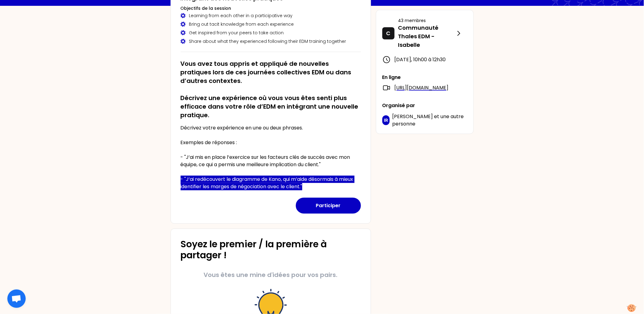 This screenshot has width=644, height=314. Describe the element at coordinates (271, 41) in the screenshot. I see `div: Share about what they experienced following their EDM training together` at that location.